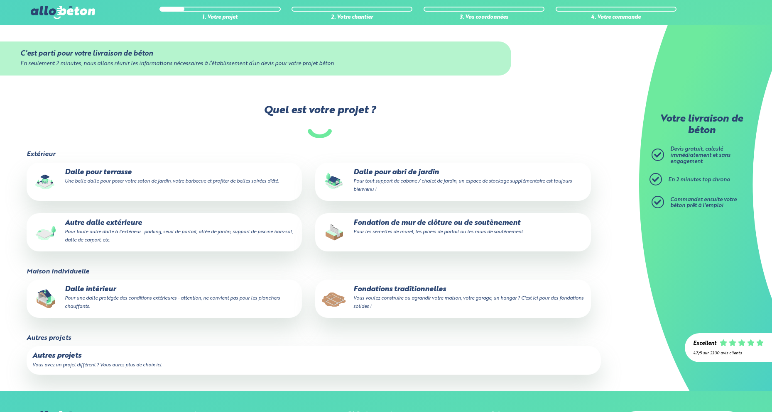 This screenshot has height=412, width=772. Describe the element at coordinates (699, 180) in the screenshot. I see `span: En 2 minutes top chrono` at that location.